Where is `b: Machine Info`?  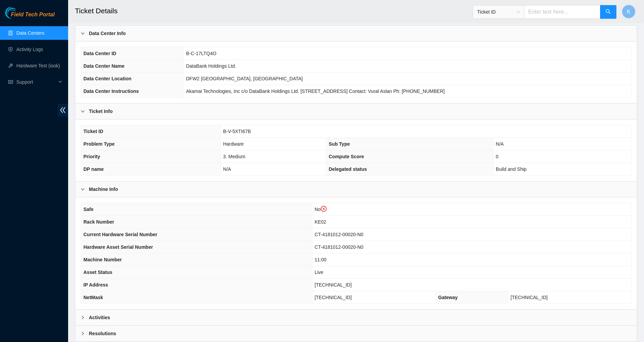
b: Machine Info is located at coordinates (104, 189).